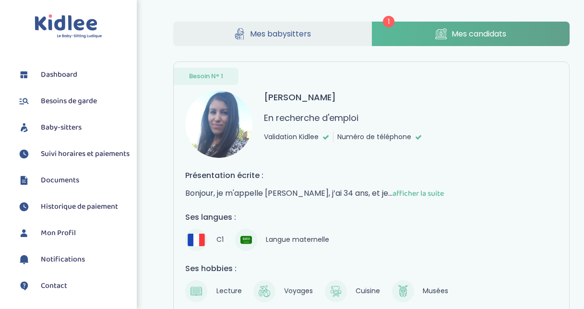  Describe the element at coordinates (73, 233) in the screenshot. I see `a: Mon Profil` at that location.